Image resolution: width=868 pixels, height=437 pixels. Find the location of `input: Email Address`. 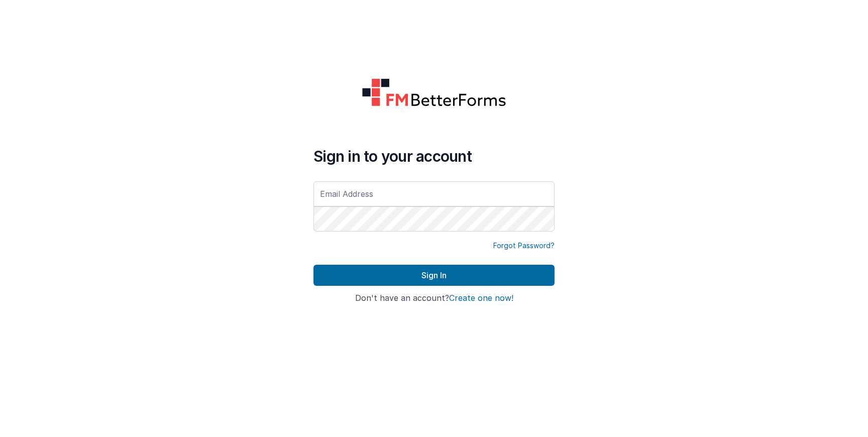

input: Email Address is located at coordinates (434, 194).